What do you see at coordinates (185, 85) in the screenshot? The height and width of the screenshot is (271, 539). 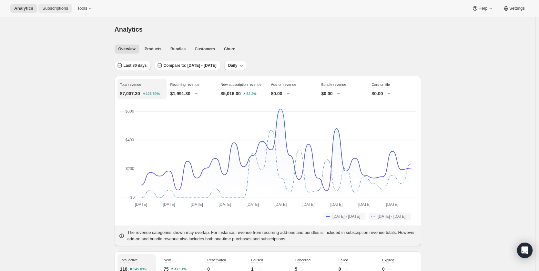 I see `span: Recurring revenue` at bounding box center [185, 85].